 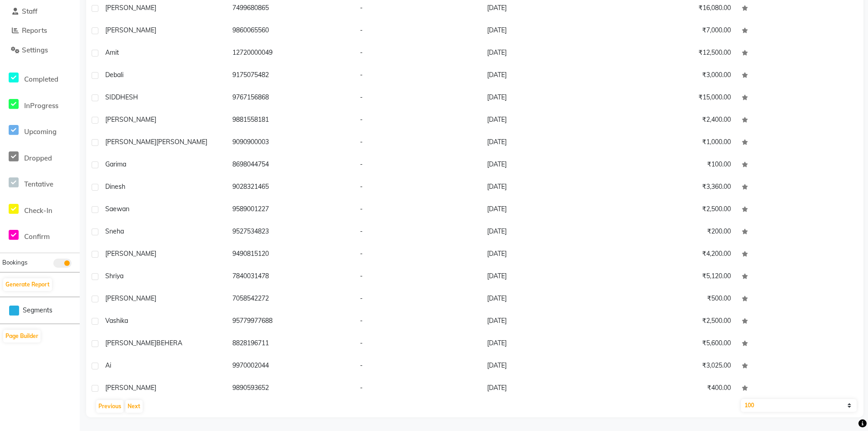 I want to click on span: Segments, so click(x=38, y=310).